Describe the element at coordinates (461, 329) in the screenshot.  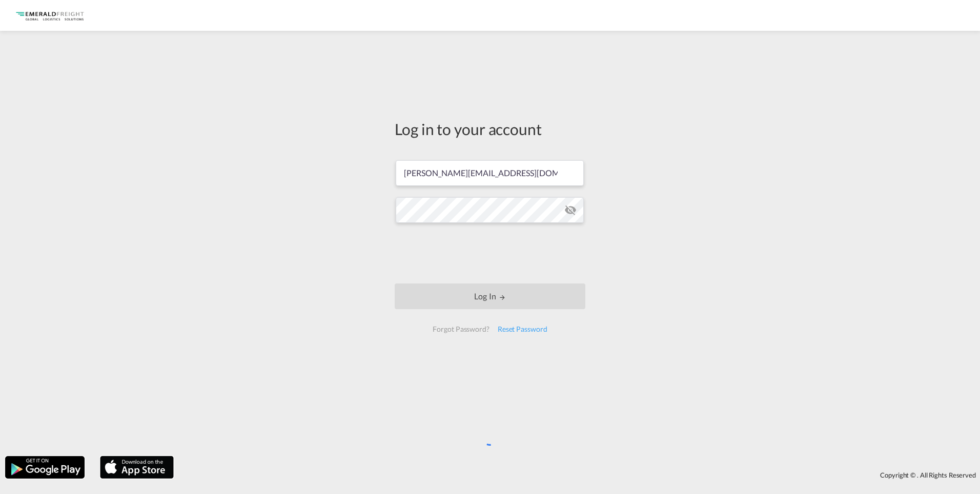
I see `div: Forgot Password?` at that location.